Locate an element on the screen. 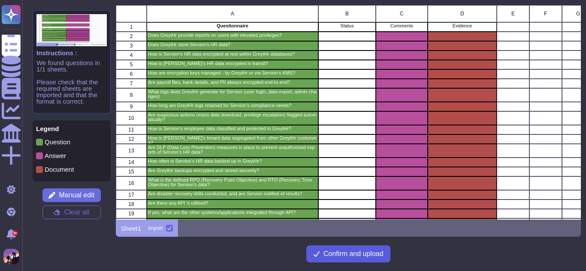 This screenshot has width=586, height=271. div: 14 is located at coordinates (131, 163).